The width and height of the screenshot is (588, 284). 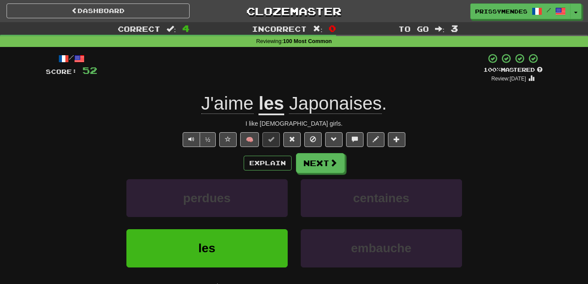 What do you see at coordinates (381, 198) in the screenshot?
I see `span: centaines` at bounding box center [381, 198].